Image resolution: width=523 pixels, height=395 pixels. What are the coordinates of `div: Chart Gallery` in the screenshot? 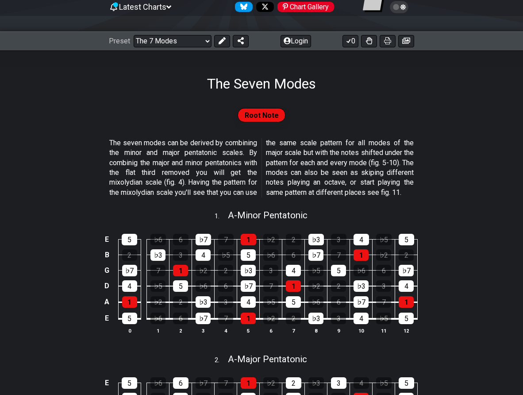 It's located at (306, 7).